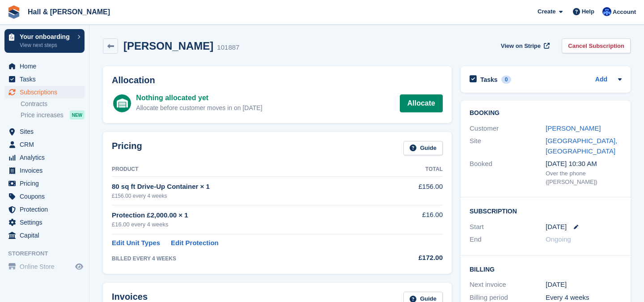  Describe the element at coordinates (79, 267) in the screenshot. I see `a: Preview store` at that location.